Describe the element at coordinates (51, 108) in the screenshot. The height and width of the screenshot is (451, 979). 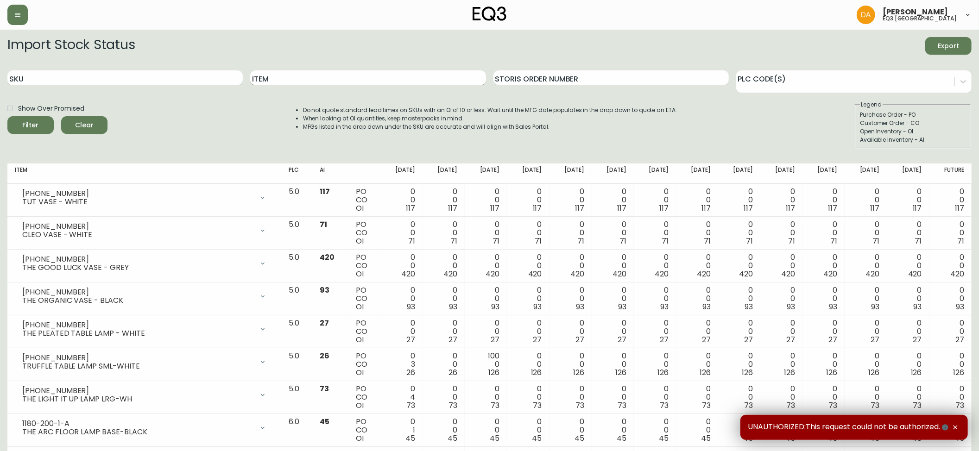
I see `span: Show Over Promised` at that location.